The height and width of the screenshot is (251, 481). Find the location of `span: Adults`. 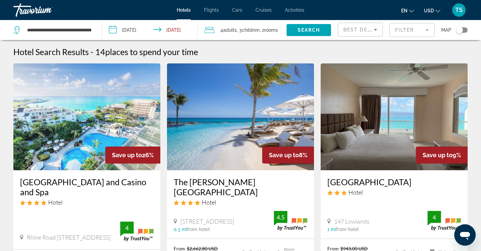

span: Adults is located at coordinates (230, 30).